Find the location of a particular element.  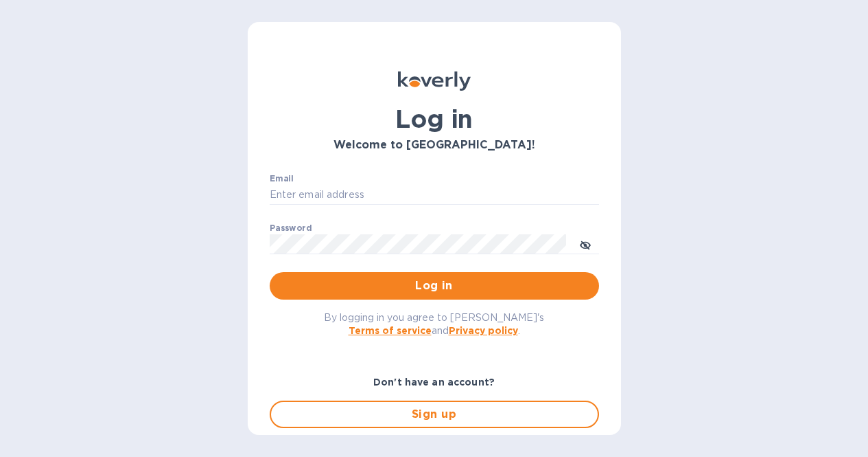

span: Sign up is located at coordinates (435, 414).